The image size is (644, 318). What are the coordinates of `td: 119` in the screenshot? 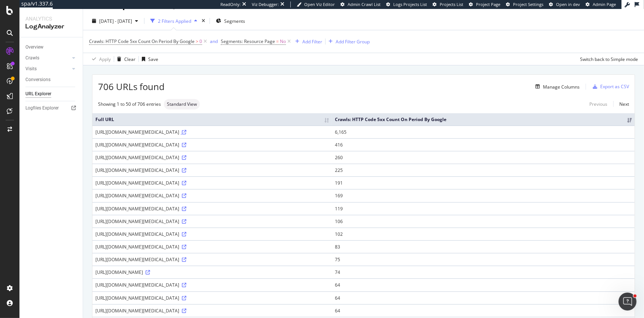 It's located at (483, 209).